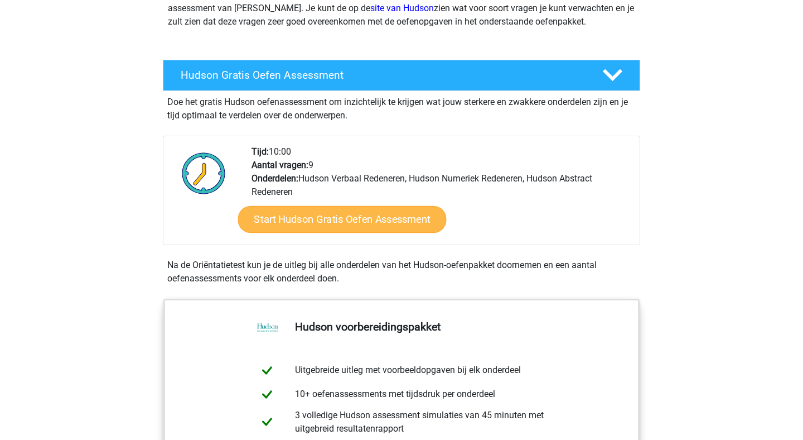 Image resolution: width=803 pixels, height=440 pixels. What do you see at coordinates (402, 107) in the screenshot?
I see `div: Doe het gratis Hudson oefenassessment om inzichtelijk te krijgen wat jouw sterkere en zwakkere on...` at bounding box center [402, 107].